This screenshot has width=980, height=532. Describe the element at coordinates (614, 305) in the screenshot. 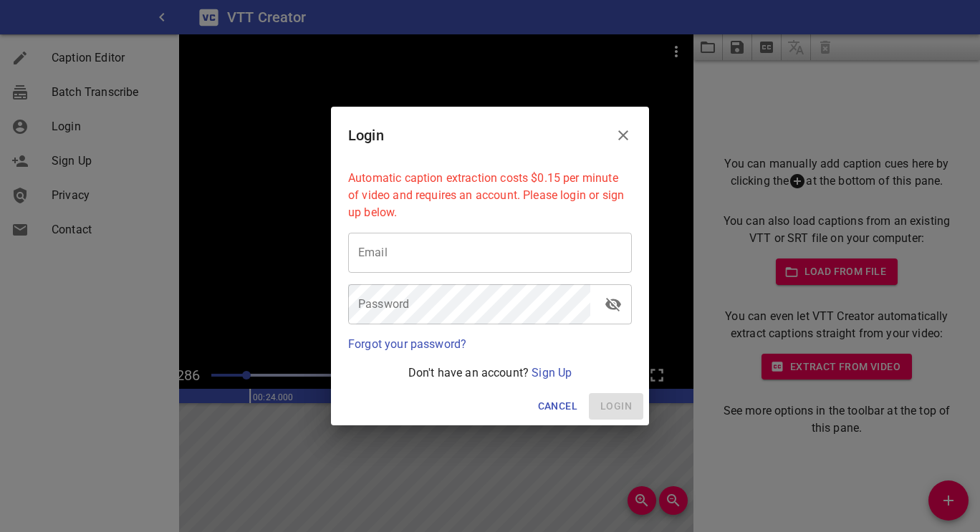

I see `button: toggle password visibility` at that location.